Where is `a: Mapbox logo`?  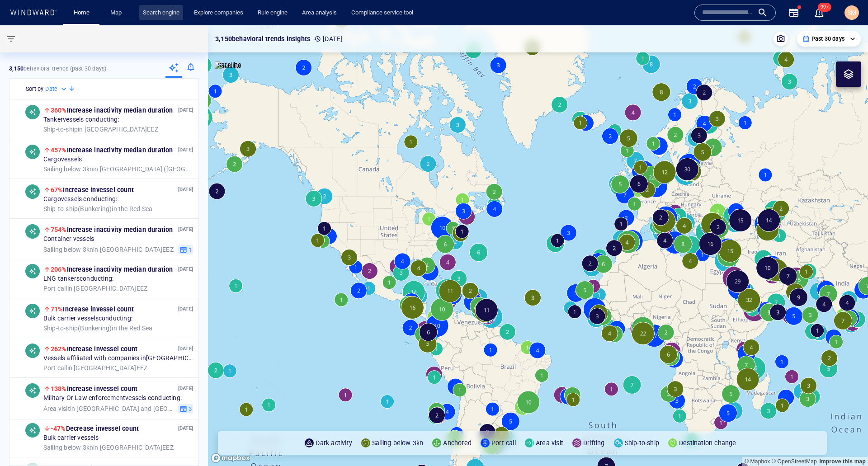
a: Mapbox logo is located at coordinates (231, 457).